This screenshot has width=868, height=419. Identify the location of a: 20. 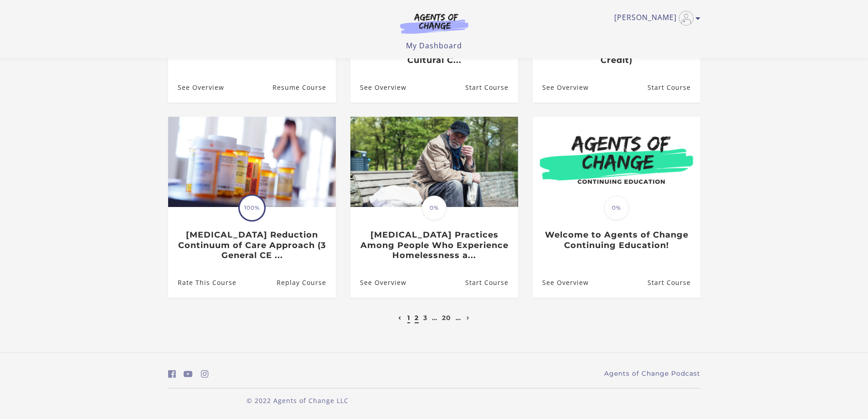
(447, 318).